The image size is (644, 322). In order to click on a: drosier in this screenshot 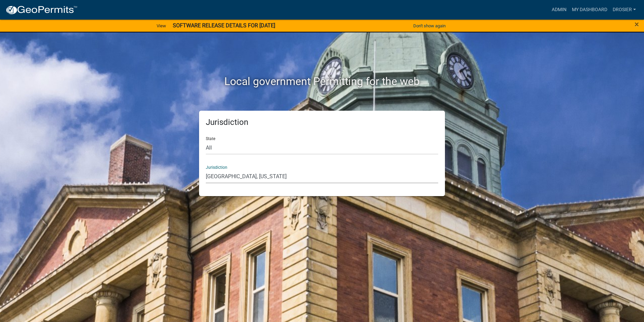, I will do `click(624, 10)`.